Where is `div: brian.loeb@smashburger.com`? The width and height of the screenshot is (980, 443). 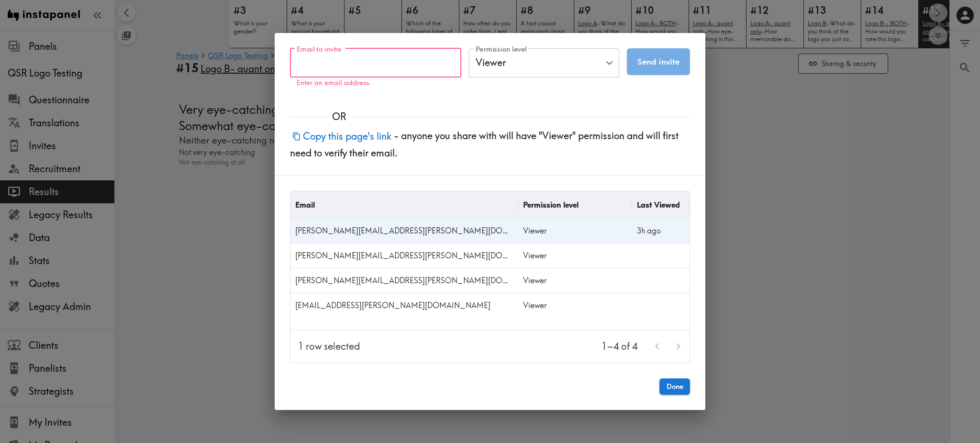
div: brian.loeb@smashburger.com is located at coordinates (404, 280).